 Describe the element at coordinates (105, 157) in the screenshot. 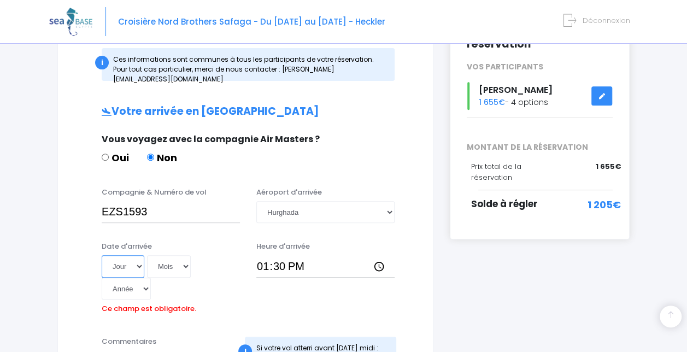

I see `input: Oui` at that location.